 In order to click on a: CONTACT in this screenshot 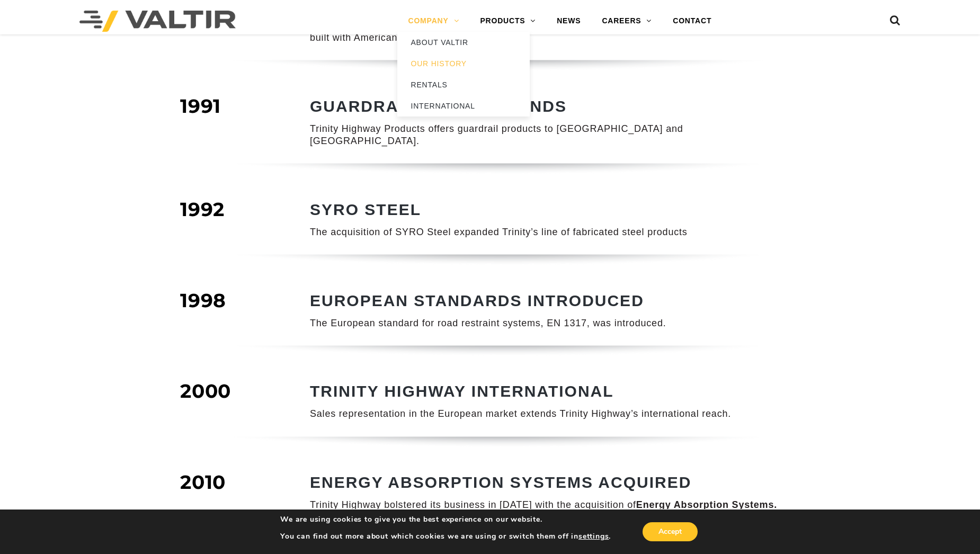, I will do `click(692, 21)`.